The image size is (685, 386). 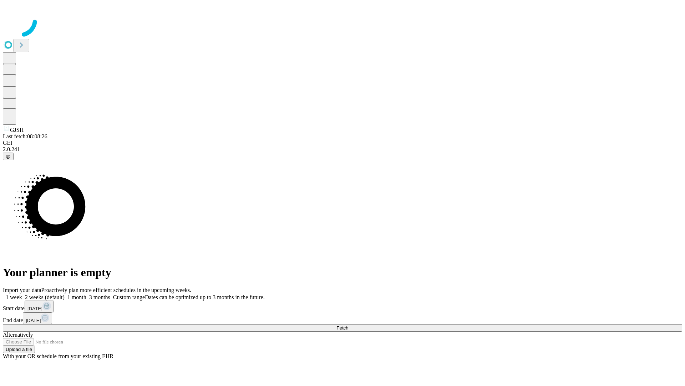 I want to click on span: 3 months, so click(x=100, y=297).